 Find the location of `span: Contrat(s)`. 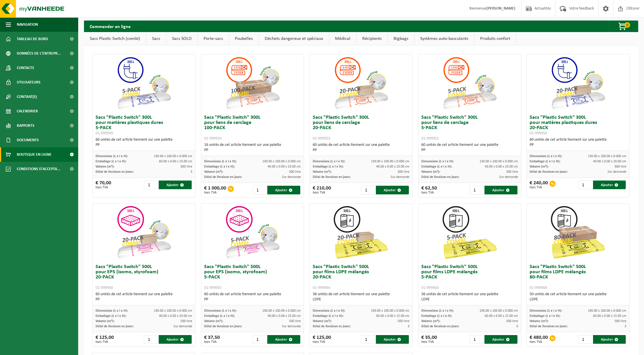

span: Contrat(s) is located at coordinates (27, 97).